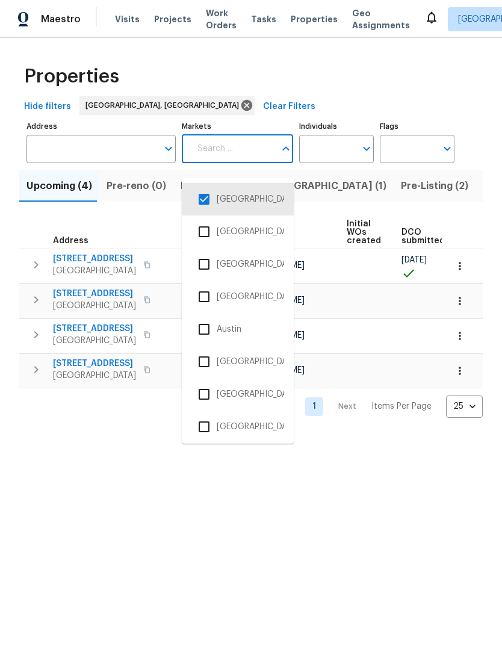 The height and width of the screenshot is (664, 502). I want to click on span: In-review (0), so click(211, 186).